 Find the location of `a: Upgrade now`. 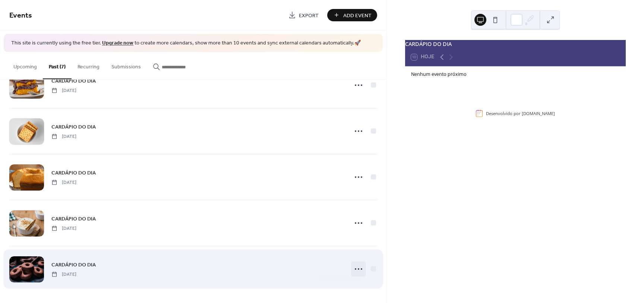

a: Upgrade now is located at coordinates (118, 43).